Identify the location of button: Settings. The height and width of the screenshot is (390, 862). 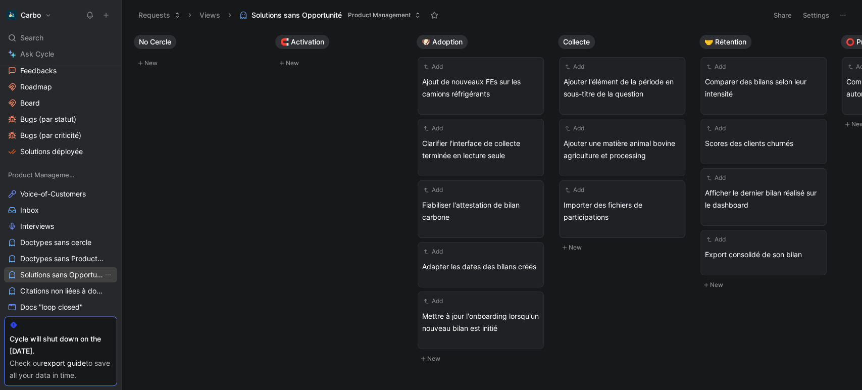
(816, 15).